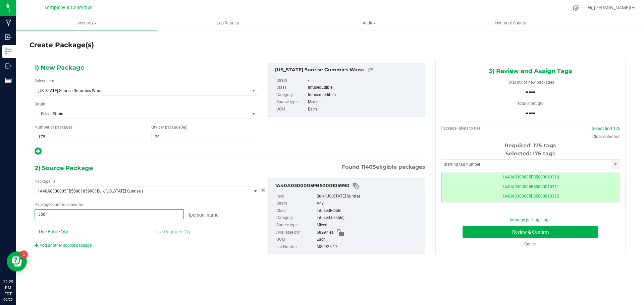 The image size is (644, 305). Describe the element at coordinates (88, 137) in the screenshot. I see `input: 175` at that location.